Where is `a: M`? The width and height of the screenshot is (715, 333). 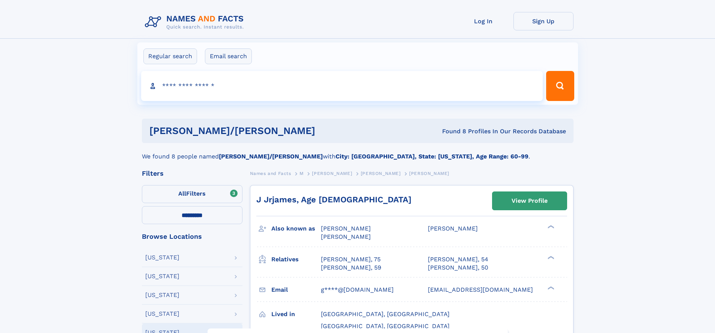 a: M is located at coordinates (301, 173).